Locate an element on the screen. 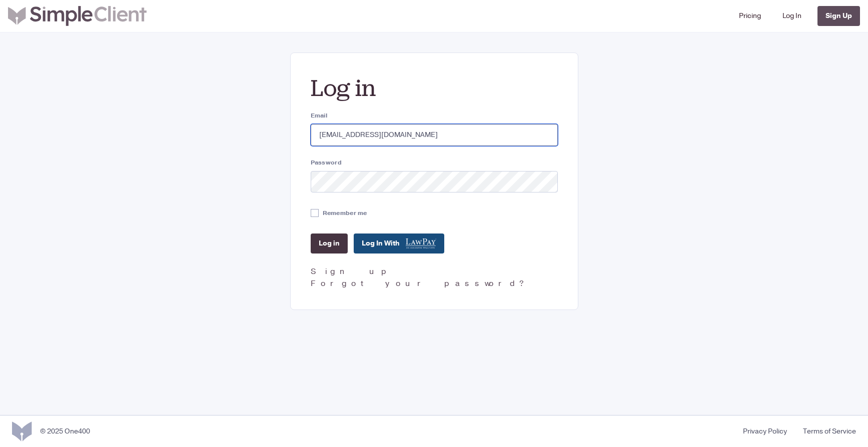  div: © 2025 One400 is located at coordinates (65, 431).